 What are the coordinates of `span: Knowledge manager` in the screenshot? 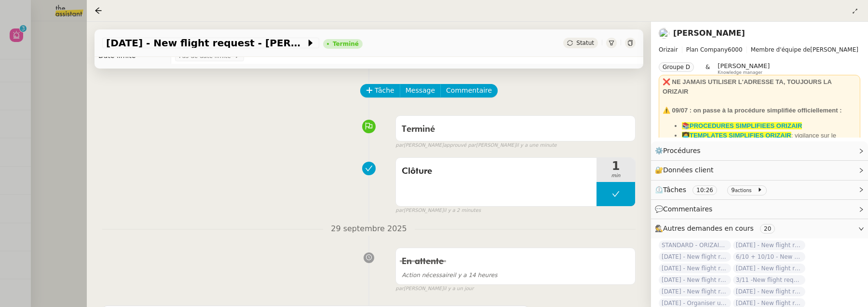 It's located at (740, 72).